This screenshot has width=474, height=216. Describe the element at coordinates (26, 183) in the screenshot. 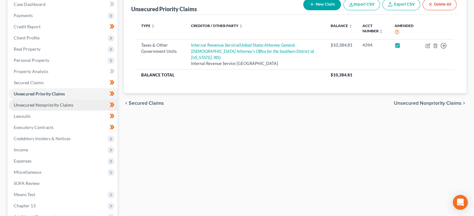

I see `span: SOFA Review` at that location.